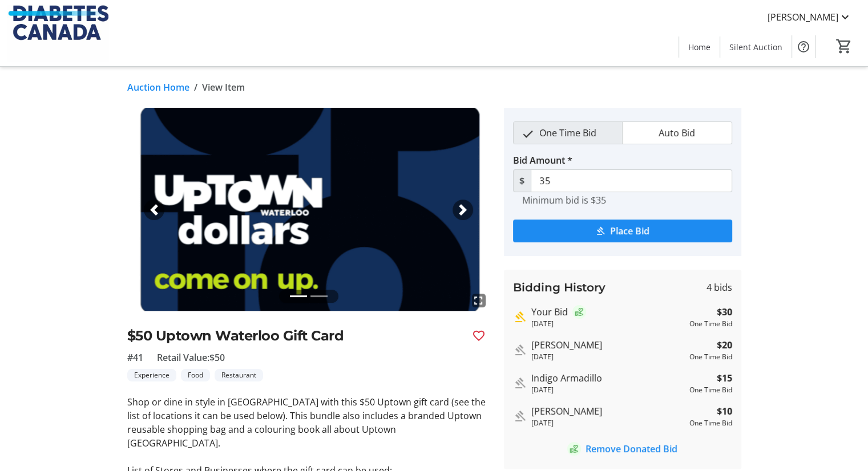 This screenshot has width=868, height=471. Describe the element at coordinates (568, 133) in the screenshot. I see `span: One Time Bid` at that location.